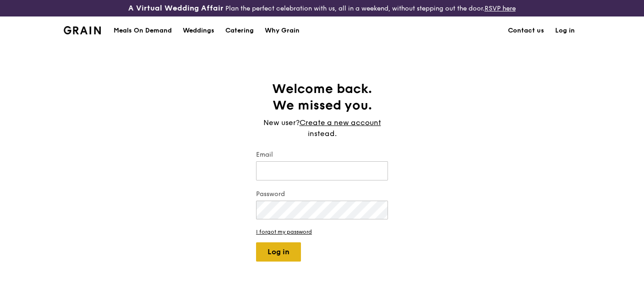 This screenshot has width=644, height=295. Describe the element at coordinates (340, 123) in the screenshot. I see `a: Create a new account` at that location.